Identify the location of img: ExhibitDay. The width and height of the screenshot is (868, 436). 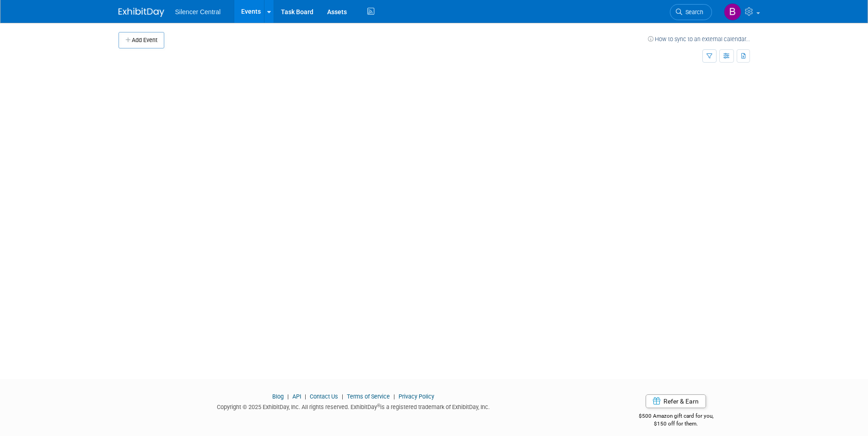
(141, 12).